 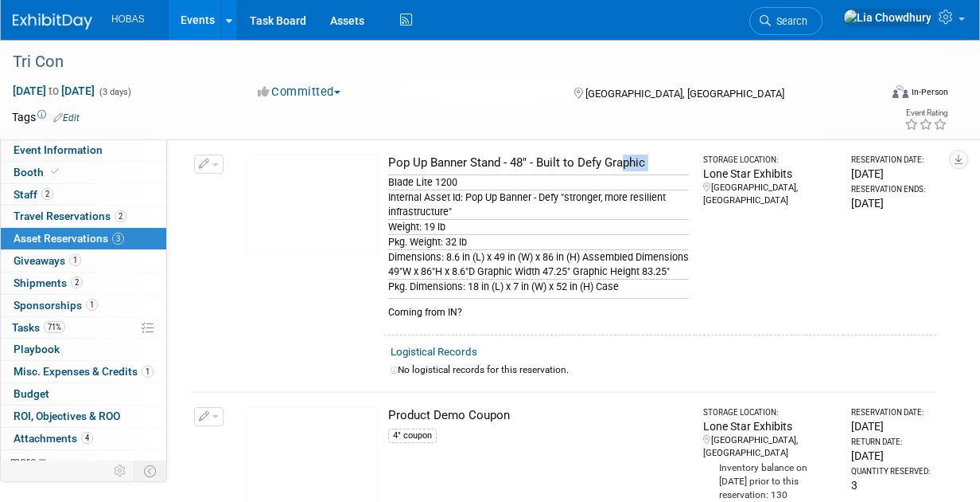 I want to click on span: Playbook, so click(x=37, y=348).